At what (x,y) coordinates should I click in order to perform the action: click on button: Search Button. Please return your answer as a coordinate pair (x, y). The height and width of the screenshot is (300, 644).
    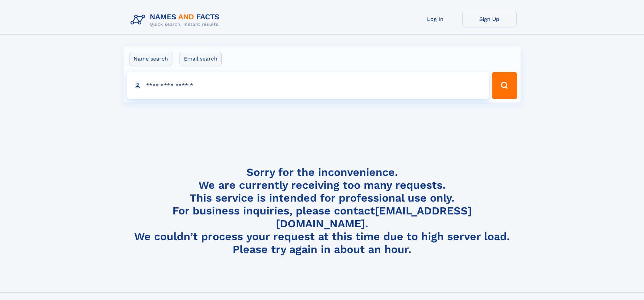
    Looking at the image, I should click on (505, 86).